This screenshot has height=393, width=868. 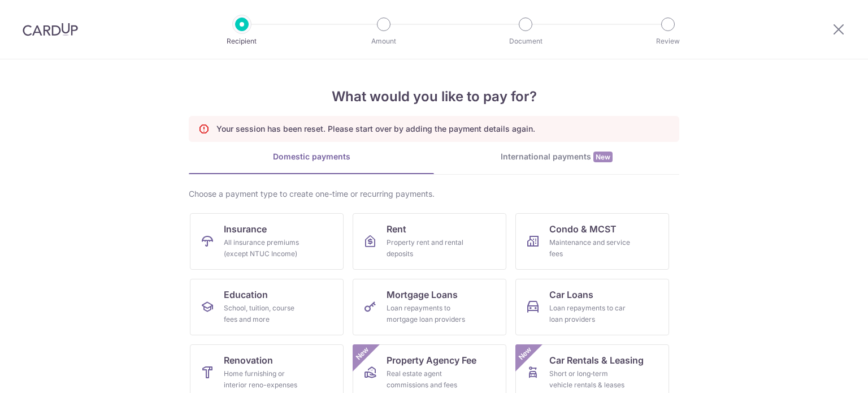 What do you see at coordinates (571, 294) in the screenshot?
I see `span: Car Loans` at bounding box center [571, 294].